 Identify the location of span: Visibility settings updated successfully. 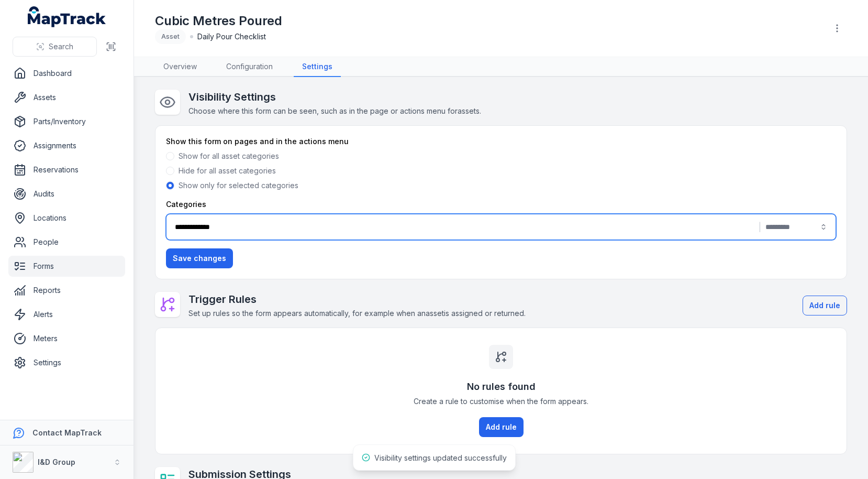
(440, 457).